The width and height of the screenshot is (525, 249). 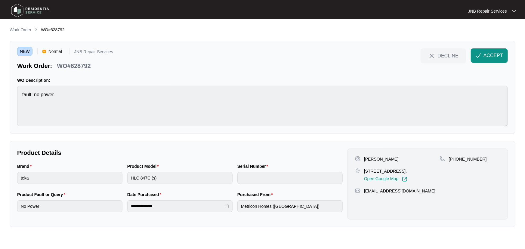 I want to click on input: Product Model, so click(x=180, y=178).